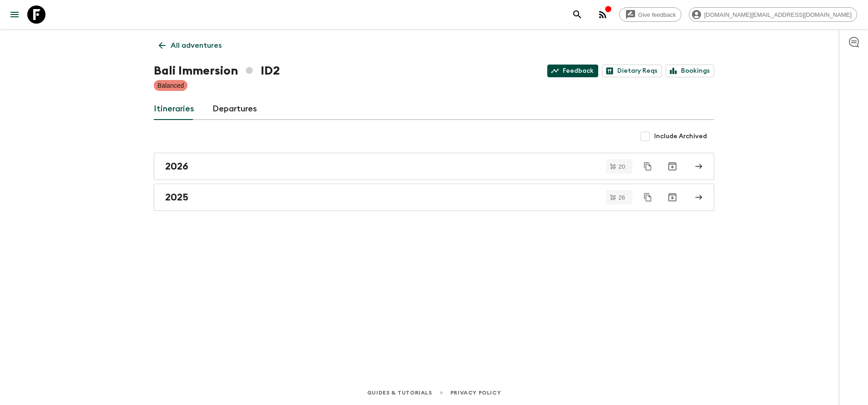 Image resolution: width=868 pixels, height=405 pixels. What do you see at coordinates (622, 198) in the screenshot?
I see `span: 26` at bounding box center [622, 198].